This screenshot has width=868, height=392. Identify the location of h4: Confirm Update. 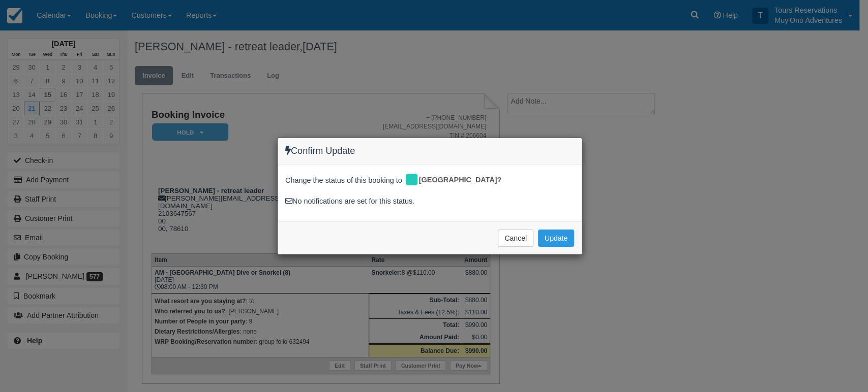
(430, 151).